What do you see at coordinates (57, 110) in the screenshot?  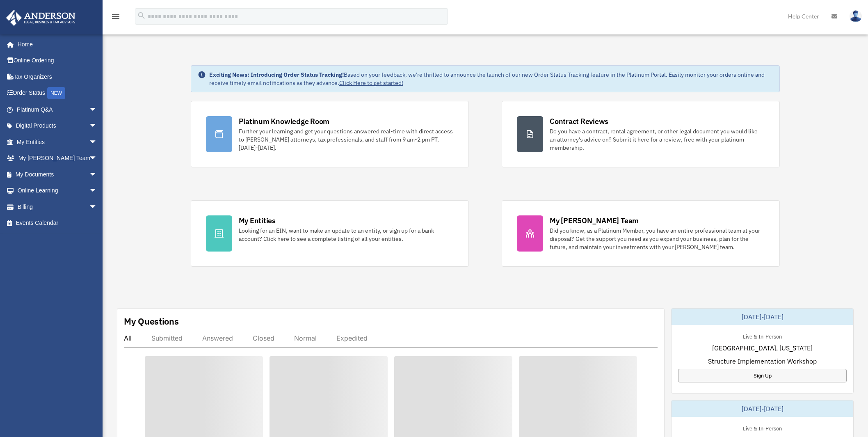 I see `a: Platinum Q&Aarrow_drop_down` at bounding box center [57, 110].